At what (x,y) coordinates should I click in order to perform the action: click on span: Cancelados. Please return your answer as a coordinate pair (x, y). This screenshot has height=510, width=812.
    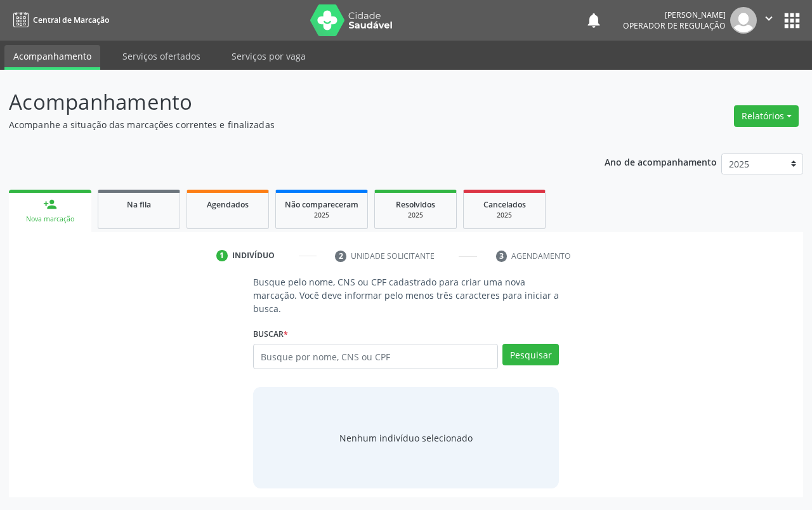
    Looking at the image, I should click on (504, 204).